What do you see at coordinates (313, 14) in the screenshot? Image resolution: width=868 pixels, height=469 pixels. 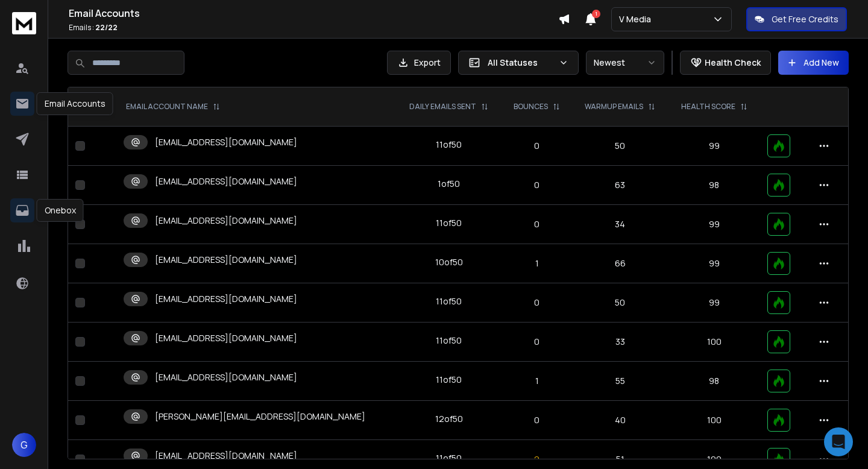 I see `h1: Email Accounts` at bounding box center [313, 14].